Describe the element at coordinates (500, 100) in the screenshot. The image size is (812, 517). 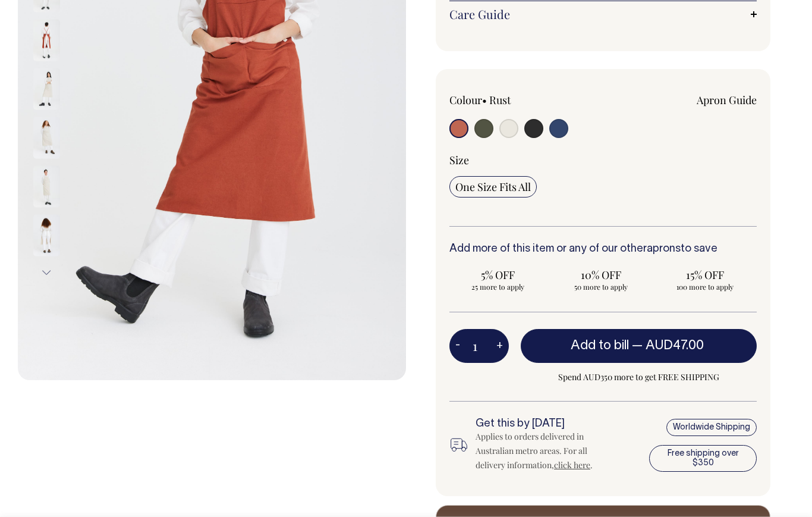
I see `label: Rust` at that location.